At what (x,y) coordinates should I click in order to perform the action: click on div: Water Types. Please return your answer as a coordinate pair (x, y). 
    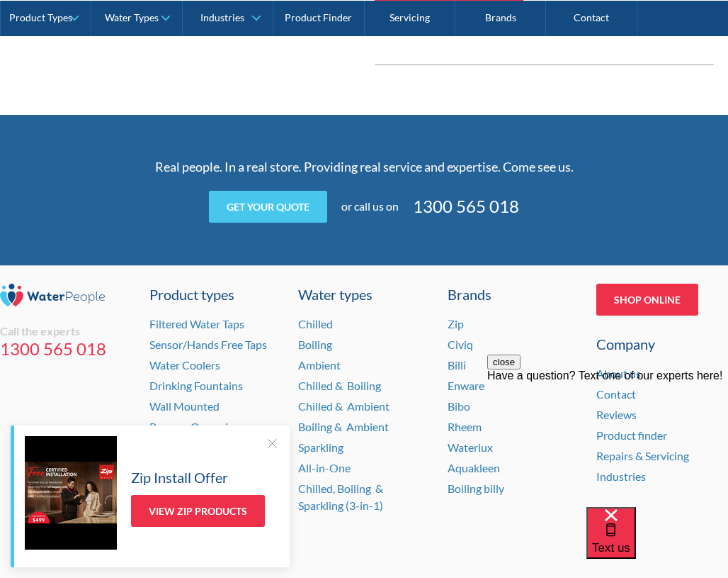
    Looking at the image, I should click on (132, 17).